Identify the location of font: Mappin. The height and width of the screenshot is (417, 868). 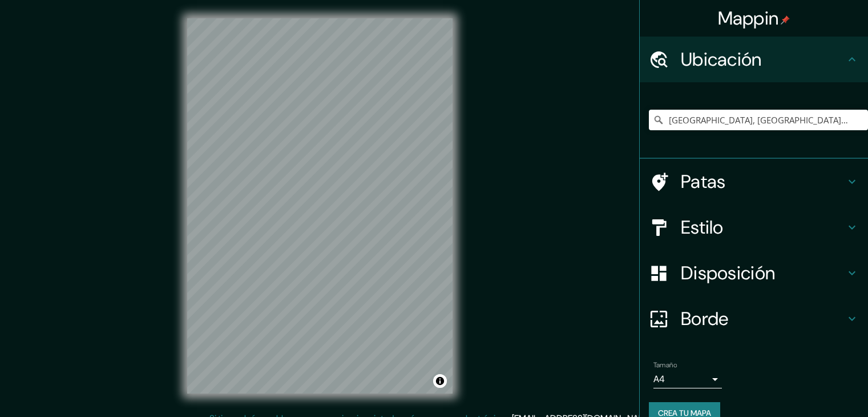
(748, 18).